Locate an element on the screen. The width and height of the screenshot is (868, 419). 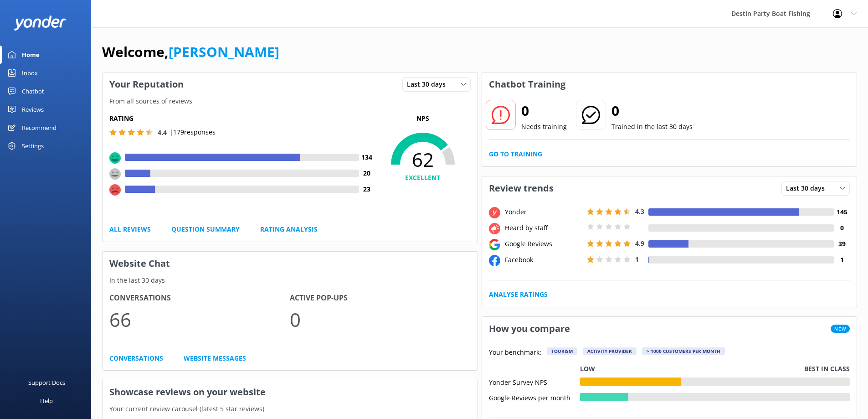
h4: 134 is located at coordinates (367, 158).